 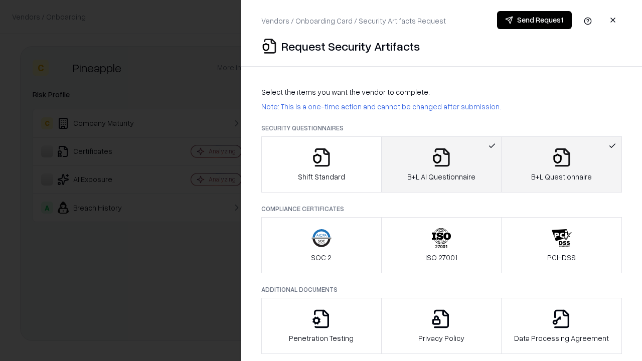 What do you see at coordinates (441, 257) in the screenshot?
I see `p: ISO 27001` at bounding box center [441, 257].